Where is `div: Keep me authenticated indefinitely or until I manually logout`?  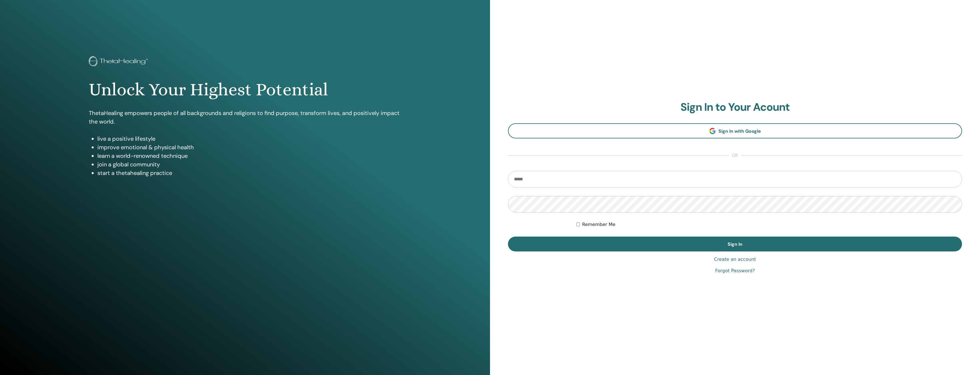 div: Keep me authenticated indefinitely or until I manually logout is located at coordinates (769, 225).